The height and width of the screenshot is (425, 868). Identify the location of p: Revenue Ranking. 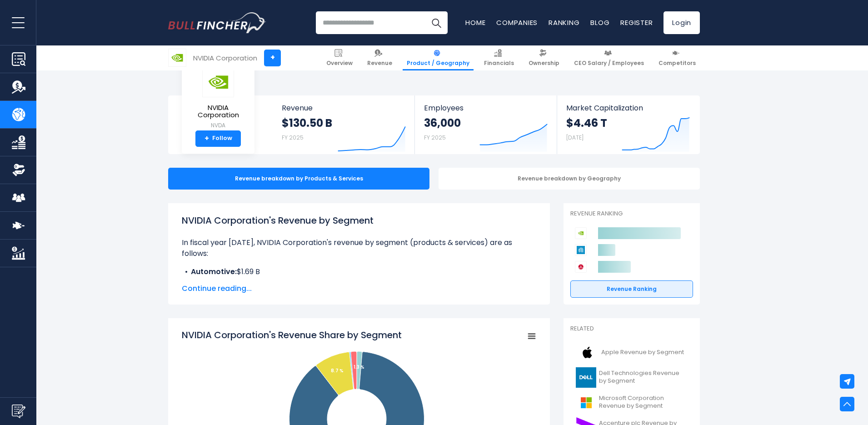
(632, 214).